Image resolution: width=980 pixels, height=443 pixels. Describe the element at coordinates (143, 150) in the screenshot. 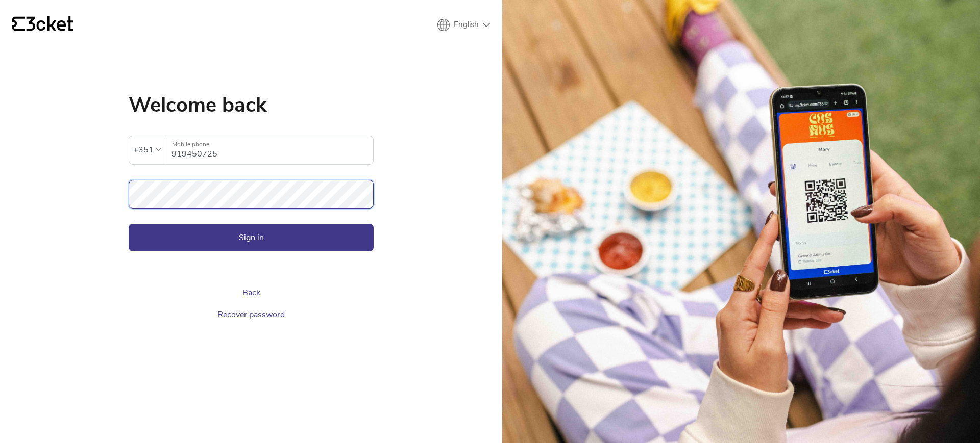

I see `div: +351` at that location.